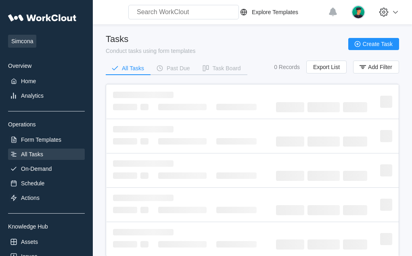 Image resolution: width=412 pixels, height=256 pixels. I want to click on span: Add Filter, so click(380, 67).